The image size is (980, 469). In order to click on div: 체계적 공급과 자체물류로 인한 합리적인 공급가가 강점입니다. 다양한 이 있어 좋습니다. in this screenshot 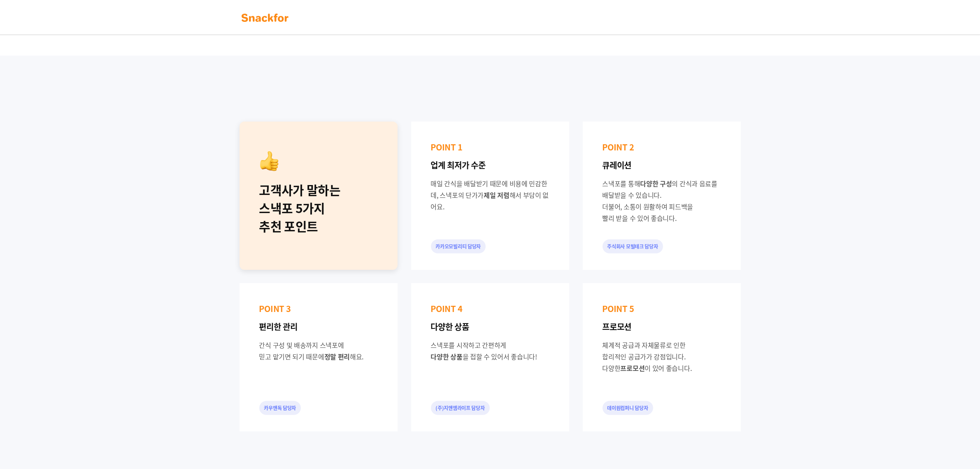, I will do `click(661, 357)`.